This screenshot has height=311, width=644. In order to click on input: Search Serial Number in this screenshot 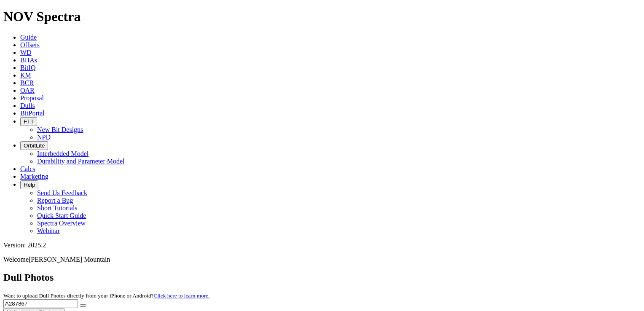, I will do `click(41, 303)`.